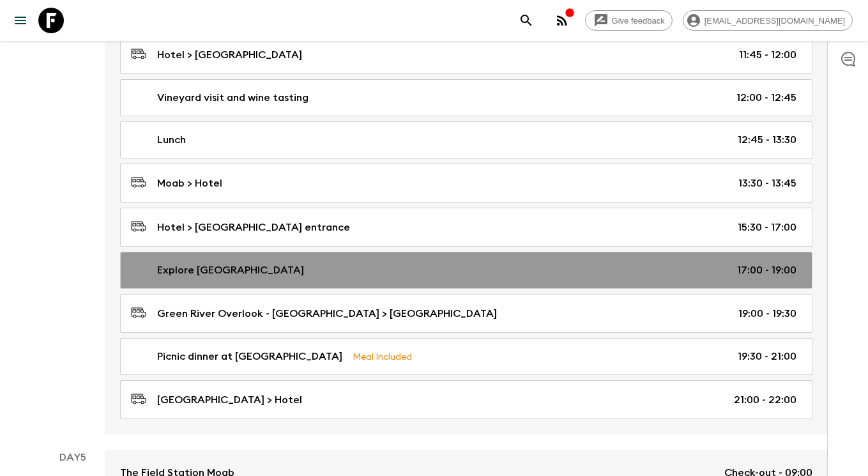 The image size is (868, 476). What do you see at coordinates (767, 140) in the screenshot?
I see `p: 12:45 - 13:30` at bounding box center [767, 140].